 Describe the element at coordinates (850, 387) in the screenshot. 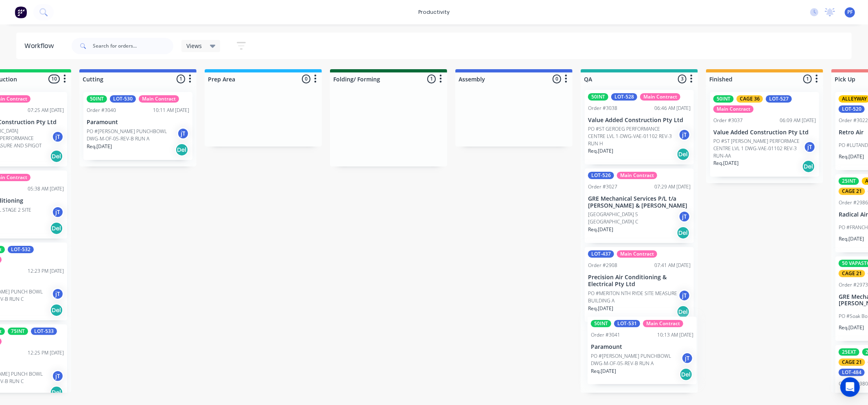

I see `div: Open Intercom Messenger` at that location.